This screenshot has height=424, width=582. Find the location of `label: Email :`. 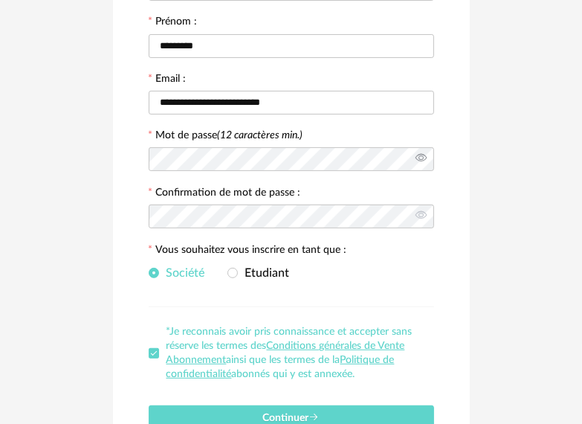

label: Email : is located at coordinates (167, 80).